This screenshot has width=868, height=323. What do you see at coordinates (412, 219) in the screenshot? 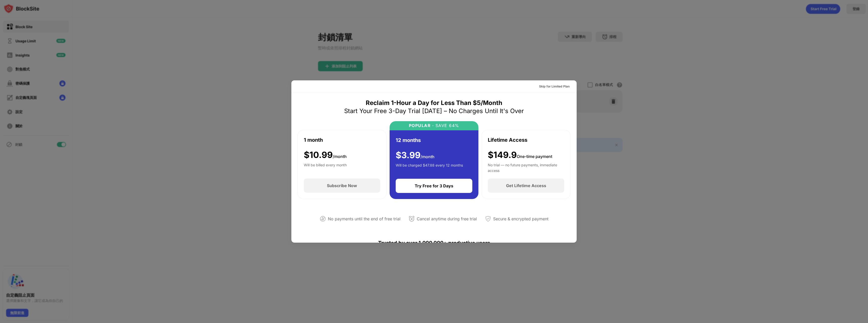
I see `img: cancel-anytime` at bounding box center [412, 219].